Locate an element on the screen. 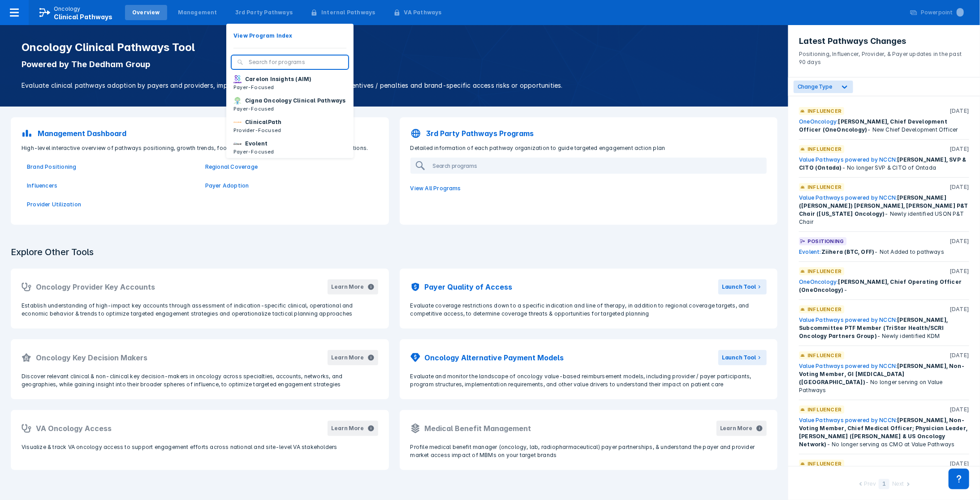  p: 3rd Party Pathways Programs is located at coordinates (481, 134).